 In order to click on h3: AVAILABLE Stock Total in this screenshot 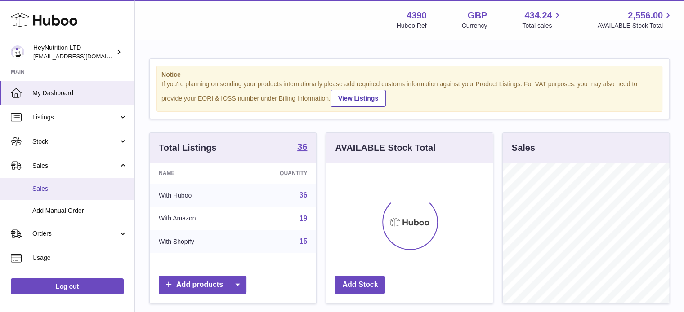, I will do `click(385, 148)`.